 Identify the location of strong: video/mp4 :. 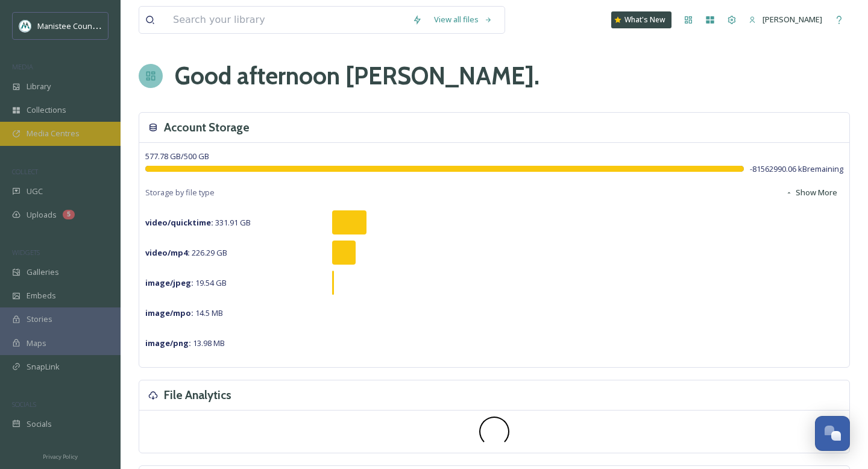
(167, 252).